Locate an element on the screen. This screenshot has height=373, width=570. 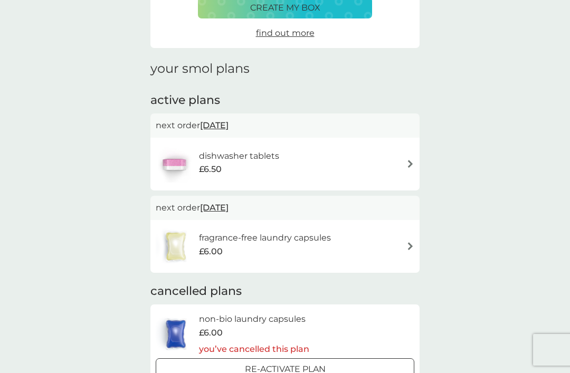
span: £6.50 is located at coordinates (210, 169).